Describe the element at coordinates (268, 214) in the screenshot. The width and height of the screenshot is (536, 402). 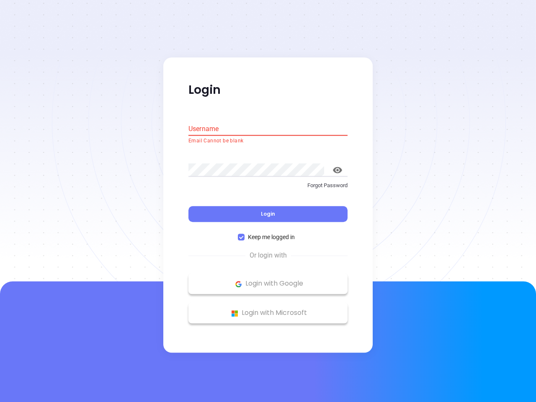
I see `span: Login` at that location.